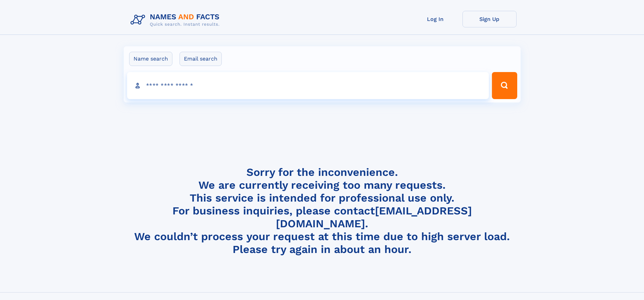  I want to click on a: Log In, so click(435, 19).